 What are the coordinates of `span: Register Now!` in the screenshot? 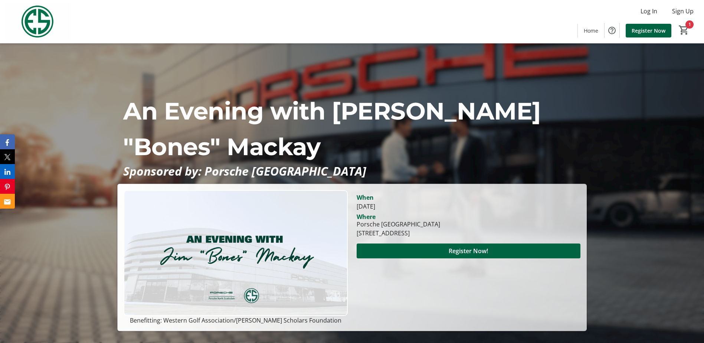 It's located at (469, 251).